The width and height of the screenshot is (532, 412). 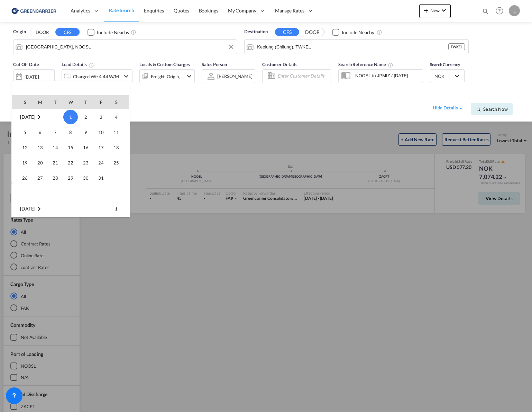 What do you see at coordinates (40, 148) in the screenshot?
I see `span: 13` at bounding box center [40, 148].